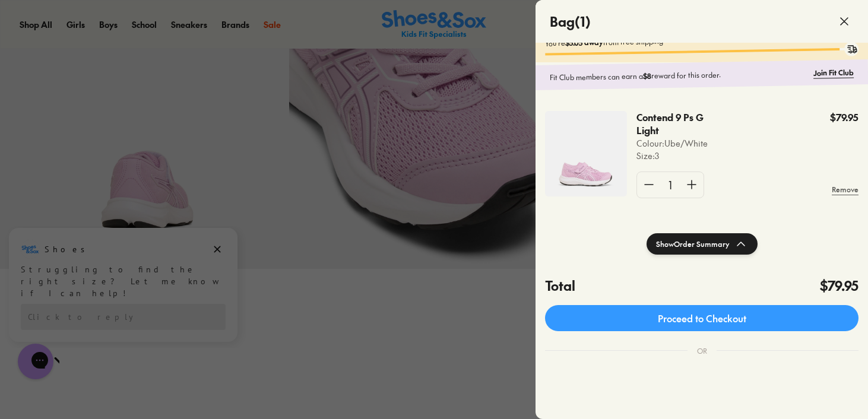  I want to click on img: 4-525296_1c6dae7b-556e-442b-b19a-2b31a795c912.jpg, so click(586, 154).